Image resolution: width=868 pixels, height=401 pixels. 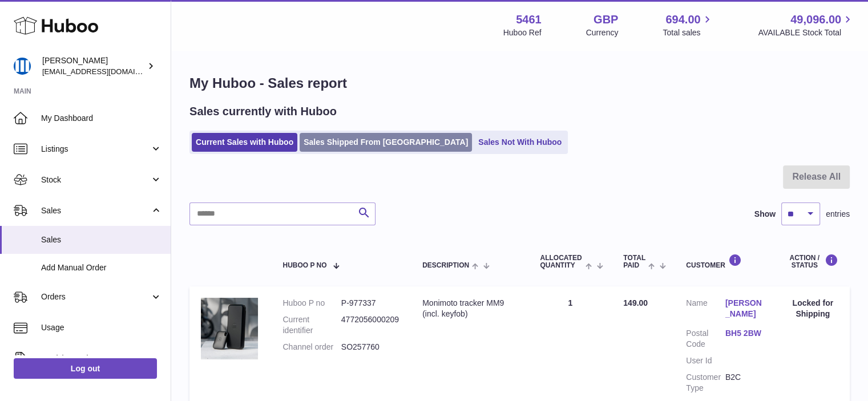 I want to click on dt: Postal Code, so click(x=705, y=339).